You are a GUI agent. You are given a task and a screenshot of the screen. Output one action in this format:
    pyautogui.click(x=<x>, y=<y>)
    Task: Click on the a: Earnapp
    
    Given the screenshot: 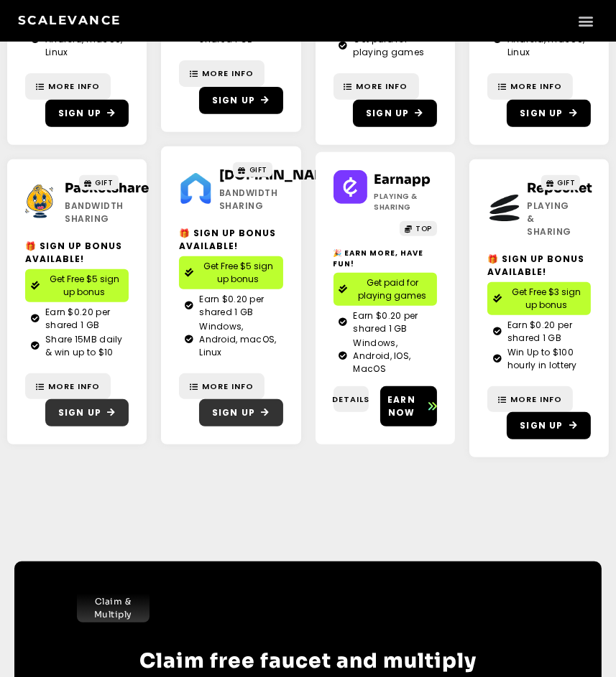 What is the action you would take?
    pyautogui.click(x=402, y=180)
    